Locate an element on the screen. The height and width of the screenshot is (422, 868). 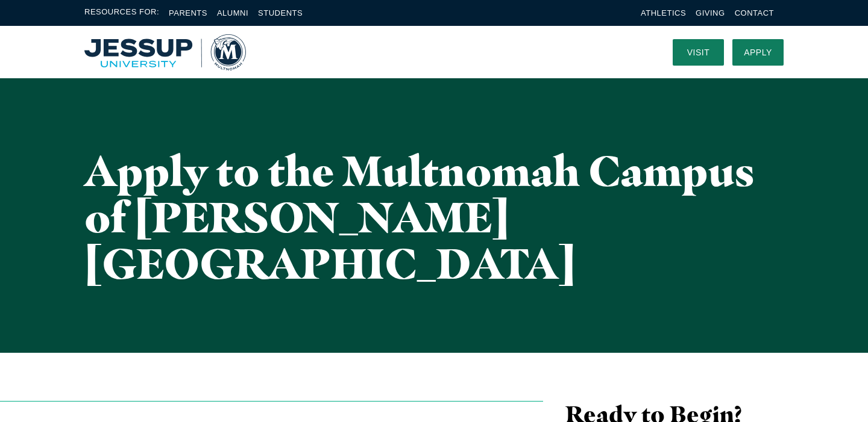
a: Parents is located at coordinates (188, 13).